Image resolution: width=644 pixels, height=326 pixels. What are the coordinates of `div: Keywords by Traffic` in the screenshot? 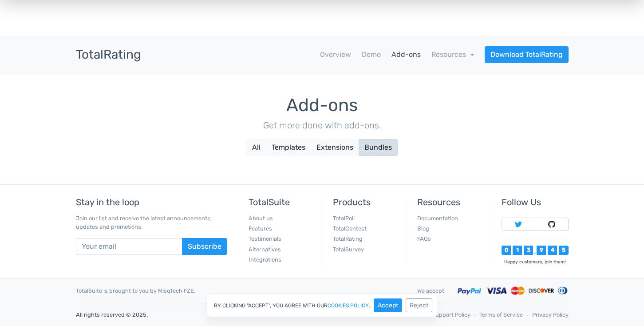 It's located at (124, 55).